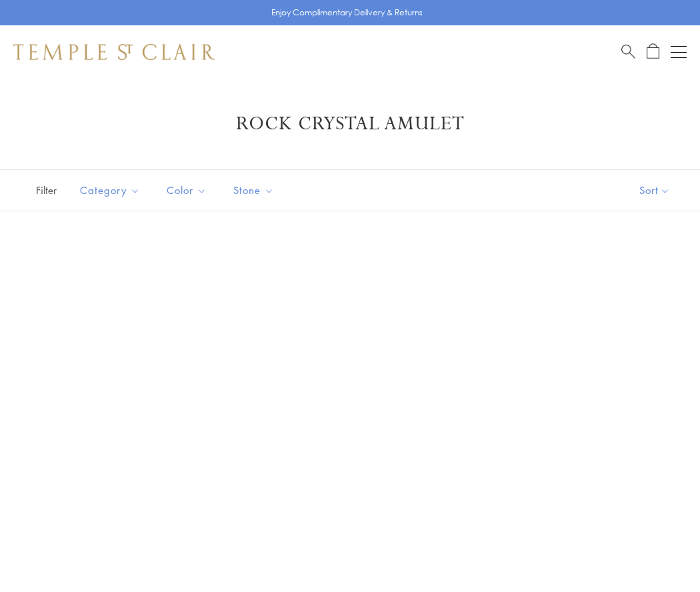 The width and height of the screenshot is (700, 592). I want to click on span: Category, so click(111, 190).